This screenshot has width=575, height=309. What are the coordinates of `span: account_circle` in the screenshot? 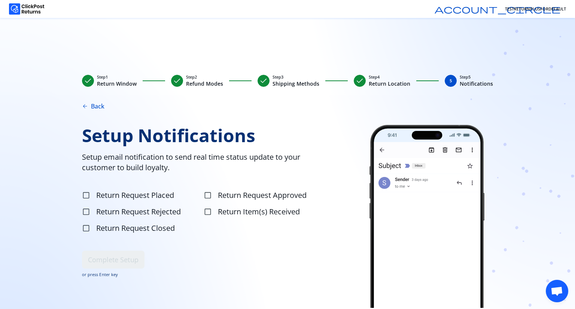 It's located at (497, 9).